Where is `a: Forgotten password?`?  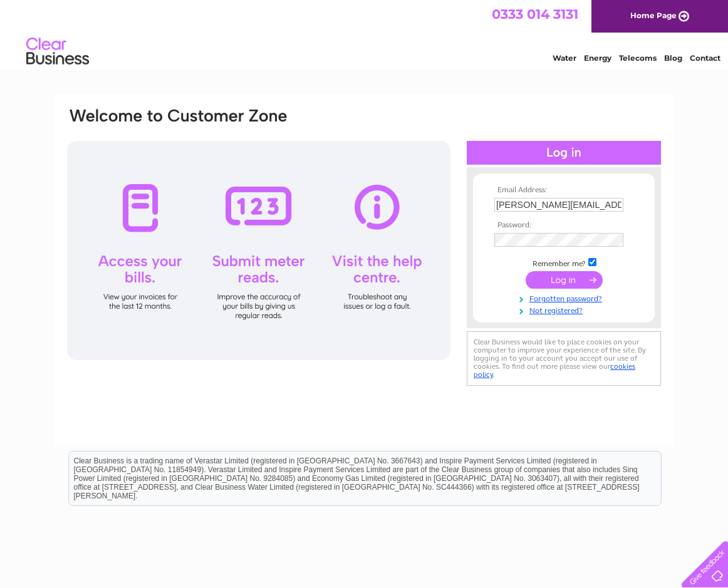
a: Forgotten password? is located at coordinates (565, 297).